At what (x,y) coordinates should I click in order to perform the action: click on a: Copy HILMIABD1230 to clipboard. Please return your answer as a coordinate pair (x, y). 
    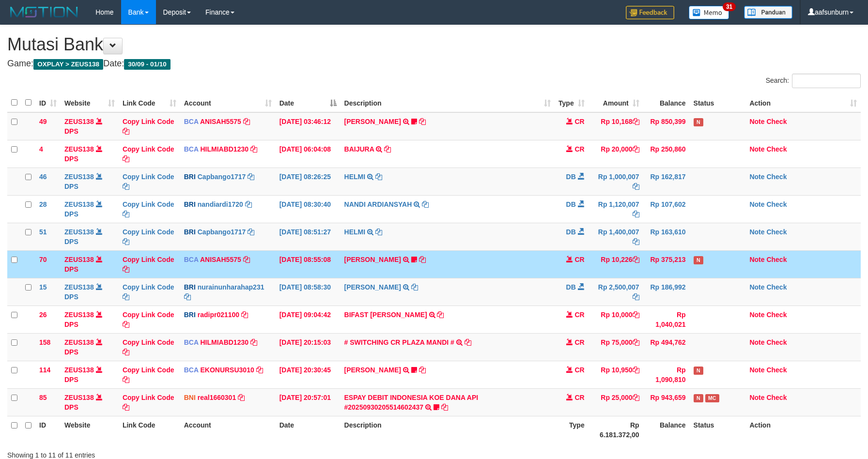
    Looking at the image, I should click on (254, 342).